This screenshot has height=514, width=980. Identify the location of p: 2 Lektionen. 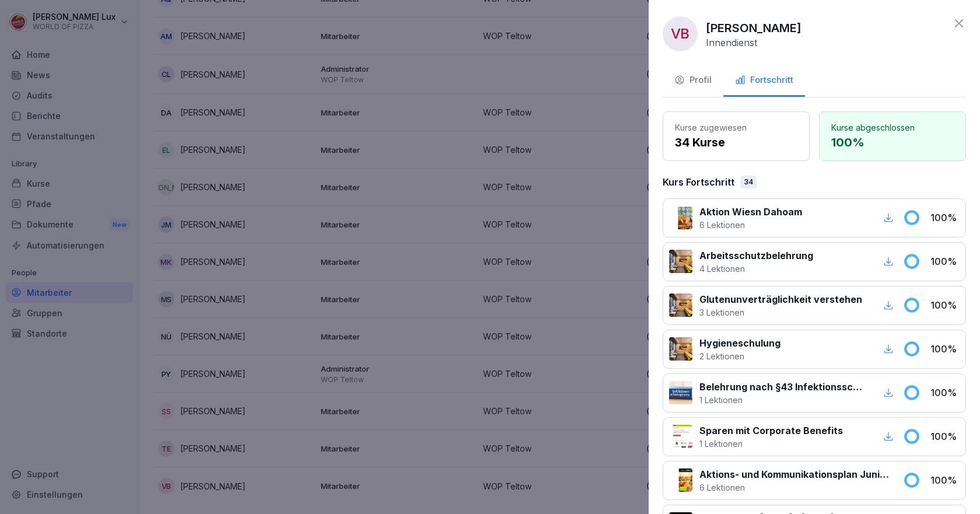
(740, 356).